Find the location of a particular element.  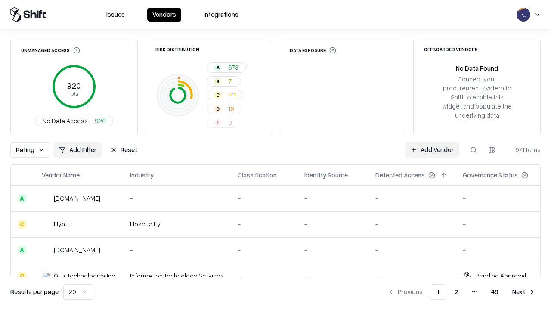

span: No Data Access is located at coordinates (65, 121).